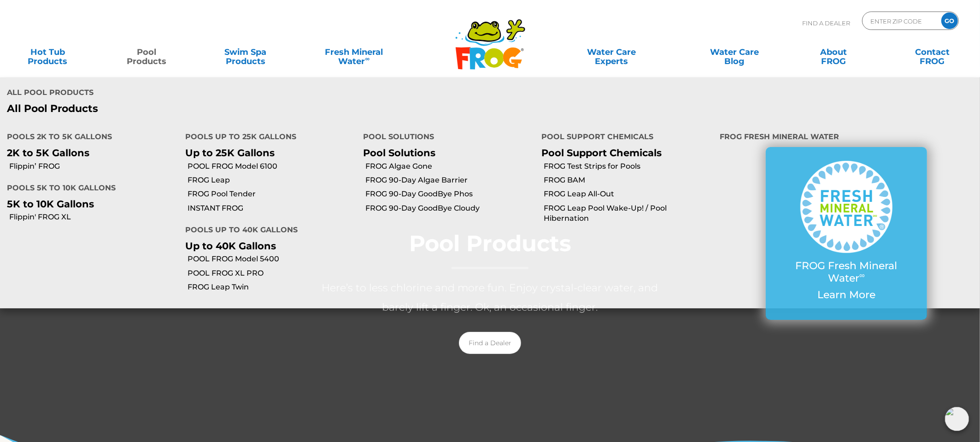 The image size is (980, 442). Describe the element at coordinates (272, 209) in the screenshot. I see `a: INSTANT FROG` at that location.